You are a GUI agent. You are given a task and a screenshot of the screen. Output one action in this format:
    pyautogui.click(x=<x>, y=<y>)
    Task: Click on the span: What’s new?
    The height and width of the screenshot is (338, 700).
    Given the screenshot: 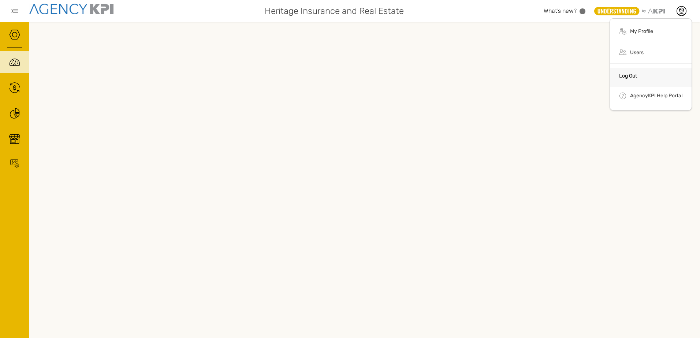 What is the action you would take?
    pyautogui.click(x=560, y=11)
    